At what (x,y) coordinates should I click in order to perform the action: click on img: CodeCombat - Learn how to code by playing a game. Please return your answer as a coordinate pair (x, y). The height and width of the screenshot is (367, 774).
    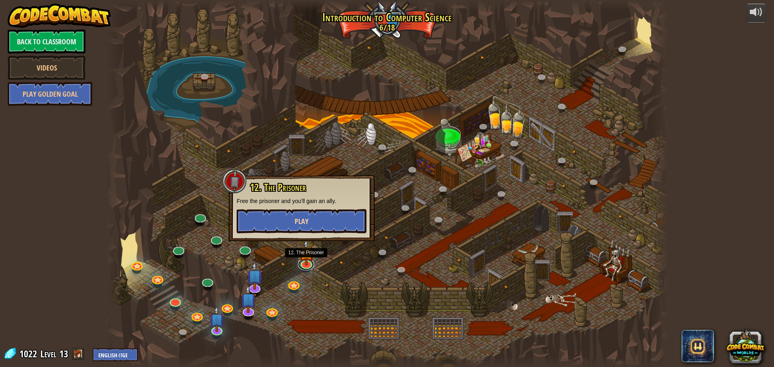
    Looking at the image, I should click on (59, 16).